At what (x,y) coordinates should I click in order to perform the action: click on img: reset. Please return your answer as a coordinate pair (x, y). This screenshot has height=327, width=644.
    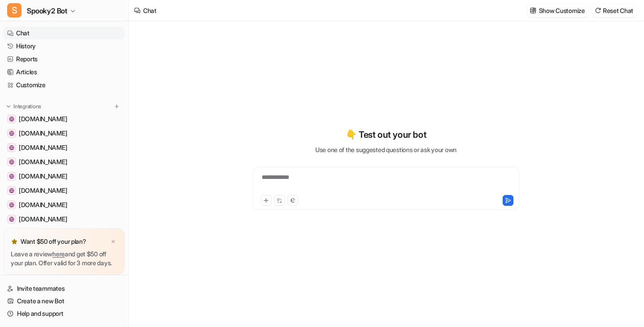
    Looking at the image, I should click on (598, 10).